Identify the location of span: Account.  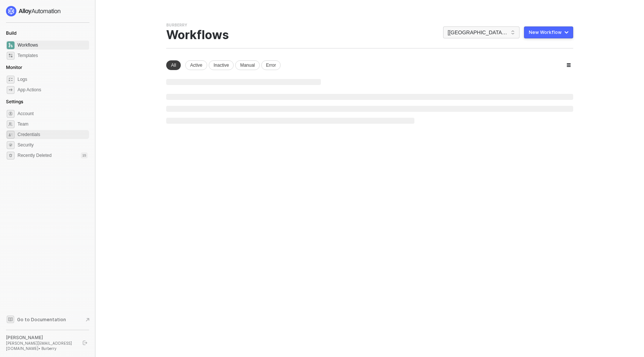
(53, 114).